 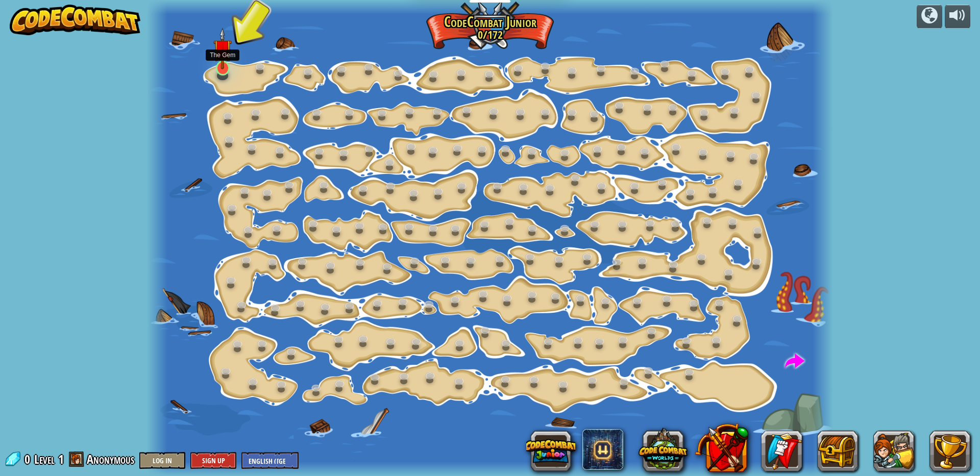 I want to click on button: Log In, so click(x=162, y=460).